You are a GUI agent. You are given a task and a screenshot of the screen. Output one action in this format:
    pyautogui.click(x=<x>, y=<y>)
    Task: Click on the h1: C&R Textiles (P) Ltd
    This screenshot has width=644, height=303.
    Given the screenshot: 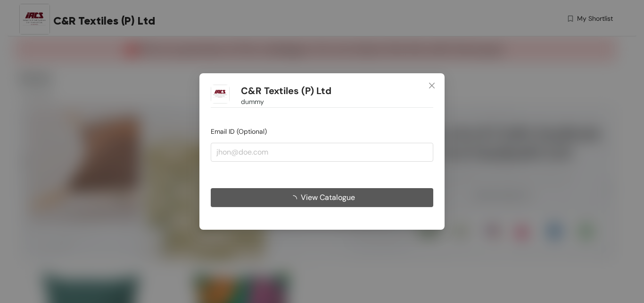 What is the action you would take?
    pyautogui.click(x=286, y=91)
    